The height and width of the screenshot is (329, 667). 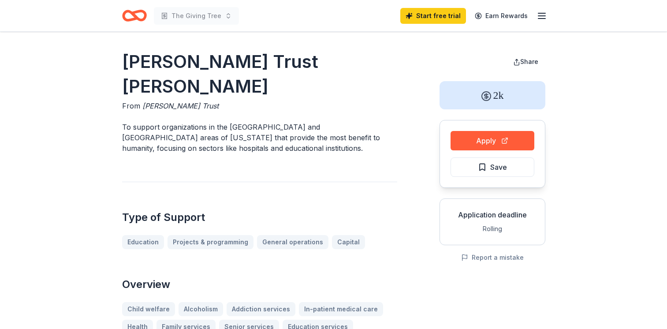 What do you see at coordinates (501, 16) in the screenshot?
I see `a: Earn Rewards` at bounding box center [501, 16].